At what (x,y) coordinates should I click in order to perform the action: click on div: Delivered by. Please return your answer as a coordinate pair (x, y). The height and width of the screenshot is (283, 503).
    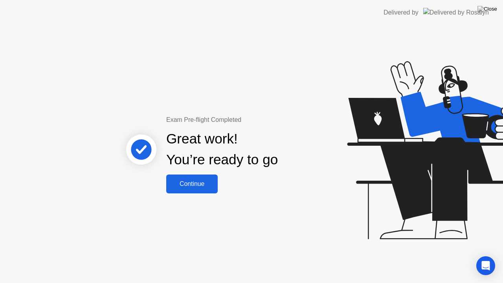
    Looking at the image, I should click on (400, 13).